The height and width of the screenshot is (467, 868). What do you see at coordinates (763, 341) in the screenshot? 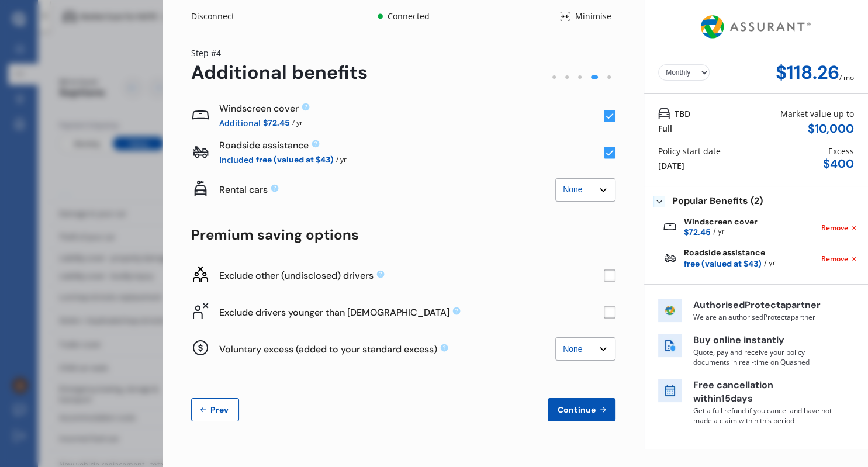
I see `p: Buy online instantly` at bounding box center [763, 341].